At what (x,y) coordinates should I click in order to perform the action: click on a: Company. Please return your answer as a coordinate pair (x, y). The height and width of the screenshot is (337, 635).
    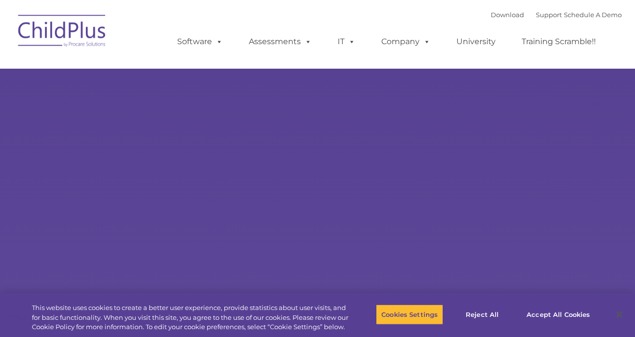
    Looking at the image, I should click on (406, 42).